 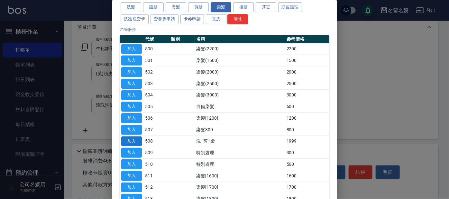 I want to click on td: 1200, so click(x=307, y=118).